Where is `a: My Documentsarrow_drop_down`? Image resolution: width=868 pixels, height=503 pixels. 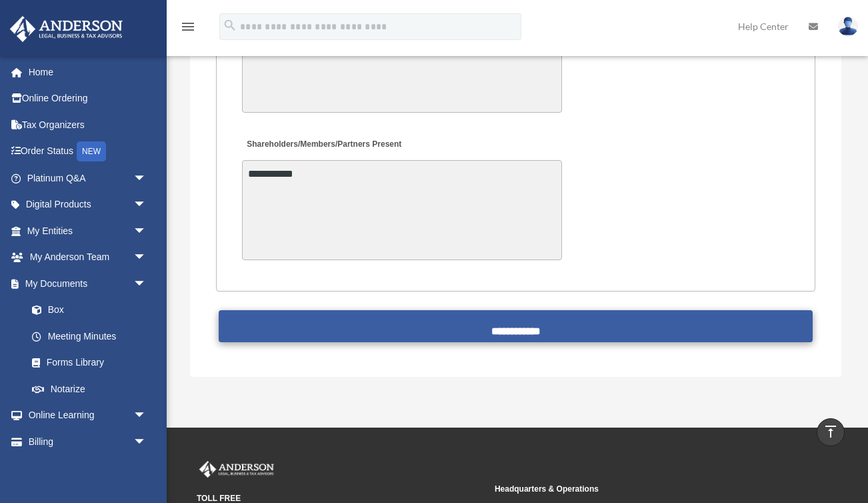 a: My Documentsarrow_drop_down is located at coordinates (88, 284).